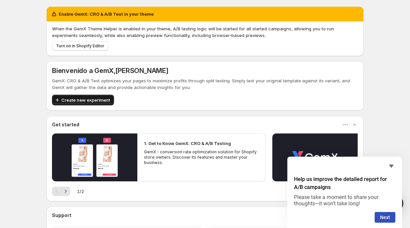  What do you see at coordinates (62, 215) in the screenshot?
I see `h3: Support` at bounding box center [62, 215].